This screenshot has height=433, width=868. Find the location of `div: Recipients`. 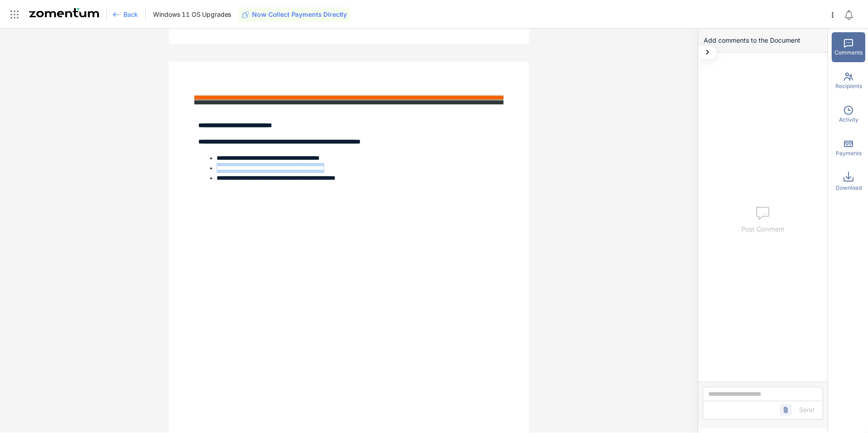

div: Recipients is located at coordinates (848, 80).